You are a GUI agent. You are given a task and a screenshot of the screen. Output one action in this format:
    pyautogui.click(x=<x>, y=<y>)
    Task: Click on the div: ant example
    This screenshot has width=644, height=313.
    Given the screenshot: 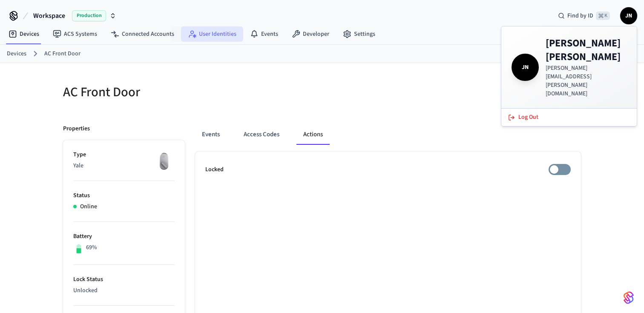 What is the action you would take?
    pyautogui.click(x=388, y=134)
    